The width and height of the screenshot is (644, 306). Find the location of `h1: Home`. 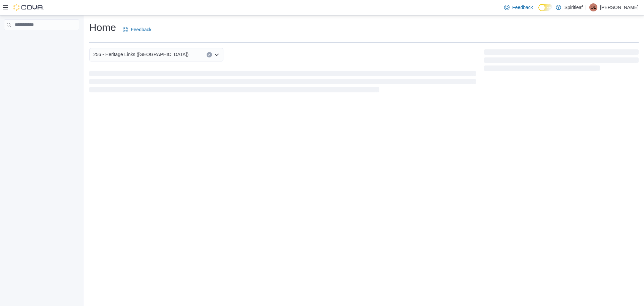

h1: Home is located at coordinates (103, 27).